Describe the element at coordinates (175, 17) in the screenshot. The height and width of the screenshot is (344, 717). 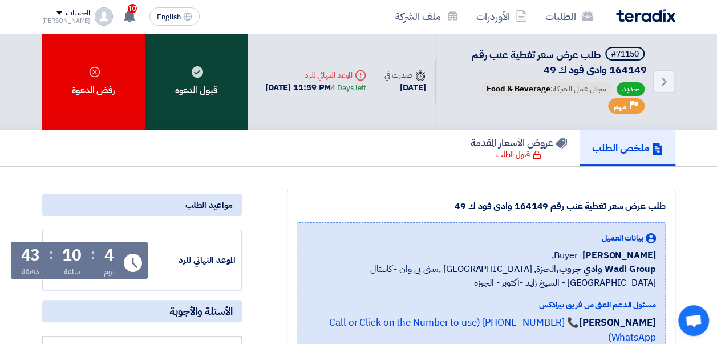
I see `button: English` at that location.